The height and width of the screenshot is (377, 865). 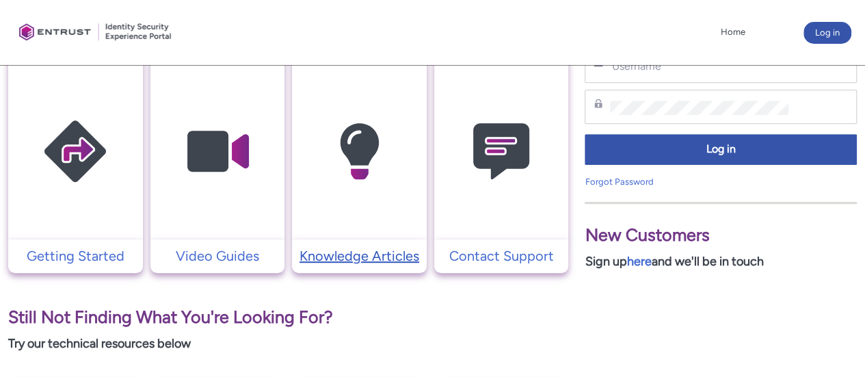 What do you see at coordinates (288, 343) in the screenshot?
I see `p: Try our technical resources below` at bounding box center [288, 343].